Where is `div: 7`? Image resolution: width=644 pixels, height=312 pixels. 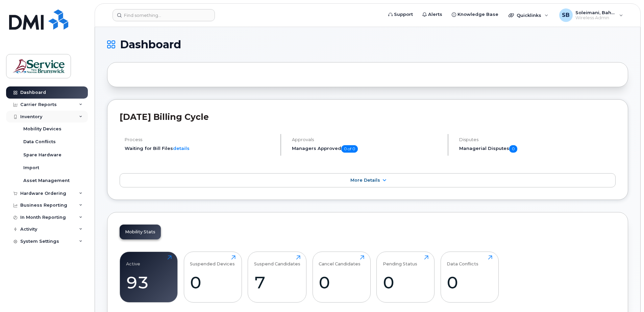
div: 7 is located at coordinates (277, 282).